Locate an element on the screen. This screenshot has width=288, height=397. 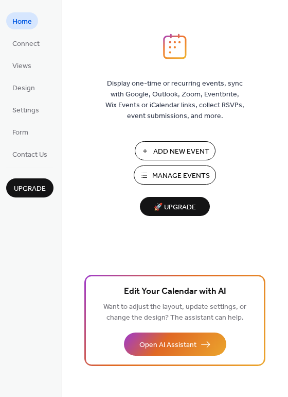
span: Form is located at coordinates (20, 132).